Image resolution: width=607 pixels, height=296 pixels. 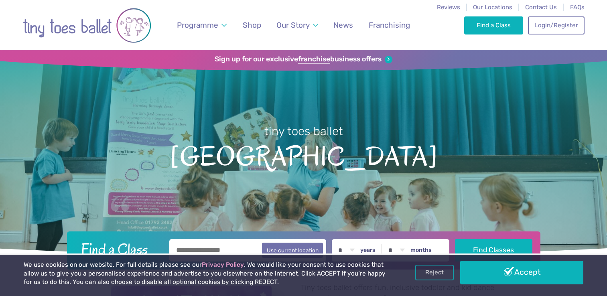 What do you see at coordinates (389, 25) in the screenshot?
I see `span: Franchising` at bounding box center [389, 25].